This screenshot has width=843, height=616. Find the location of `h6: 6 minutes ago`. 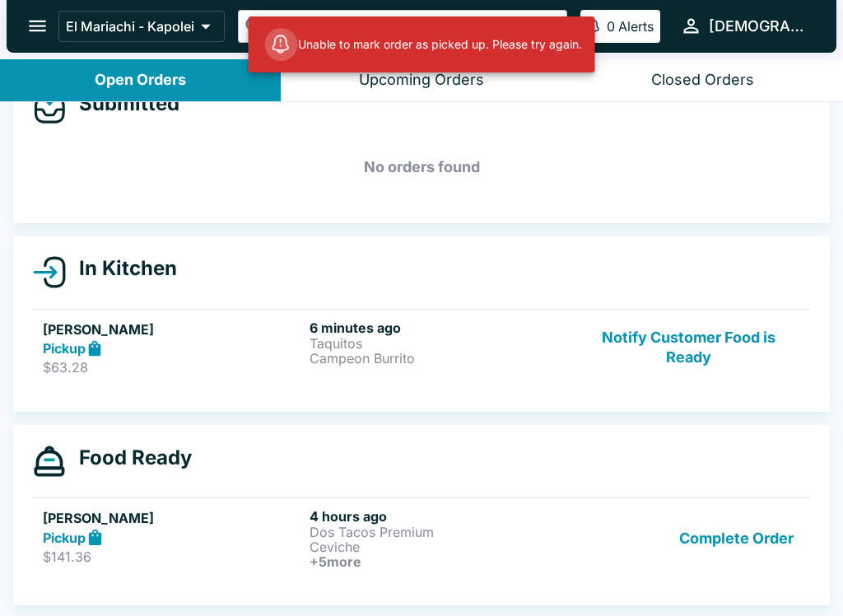

h6: 6 minutes ago is located at coordinates (440, 328).